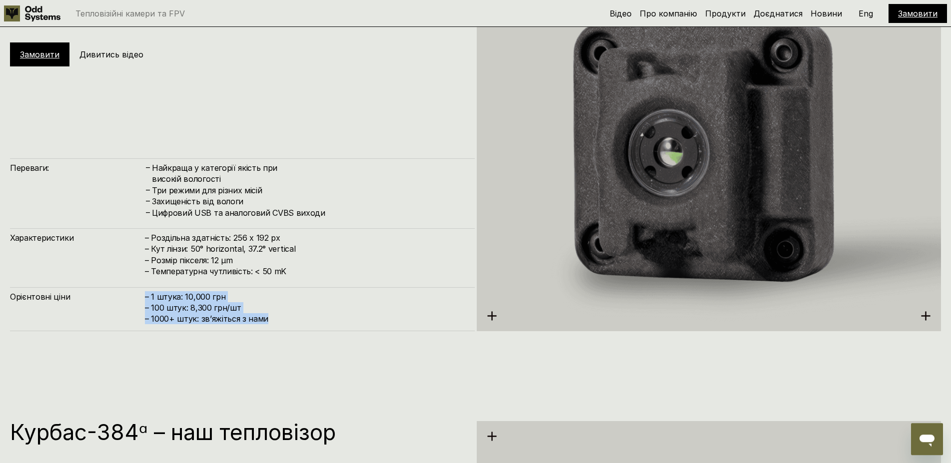  Describe the element at coordinates (305, 308) in the screenshot. I see `h4: – 1 штука: 10,000 грн – 100 штук: 8,300 грн/шт` at that location.